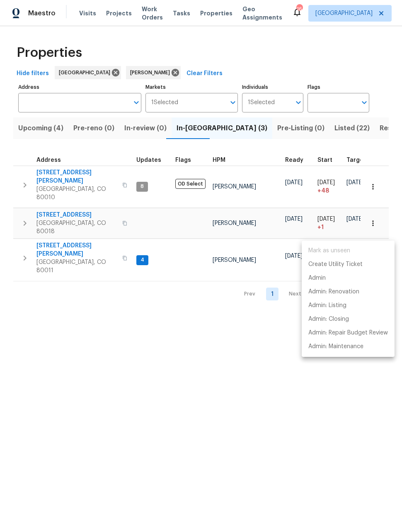  Describe the element at coordinates (317, 278) in the screenshot. I see `p: Admin` at that location.